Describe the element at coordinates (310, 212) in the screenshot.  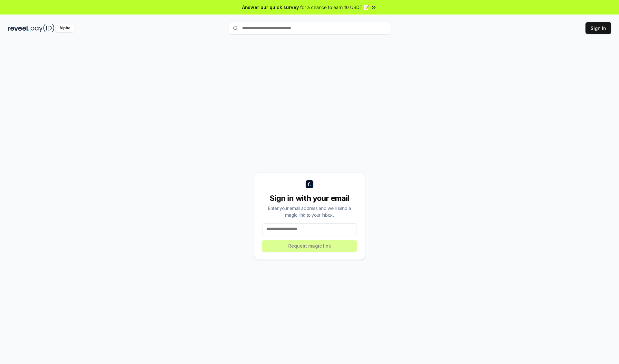
I see `div: Enter your email address and we’ll send a magic link to your inbox.` at that location.